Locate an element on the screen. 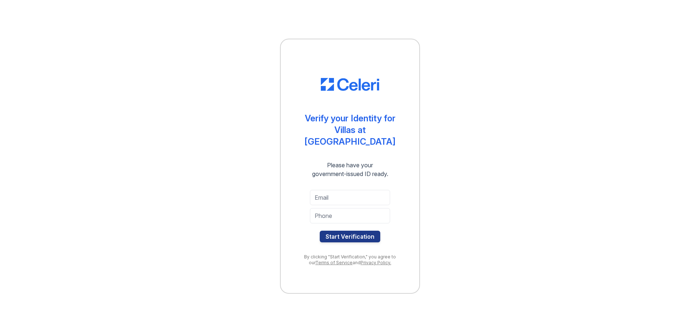  input: Phone is located at coordinates (350, 216).